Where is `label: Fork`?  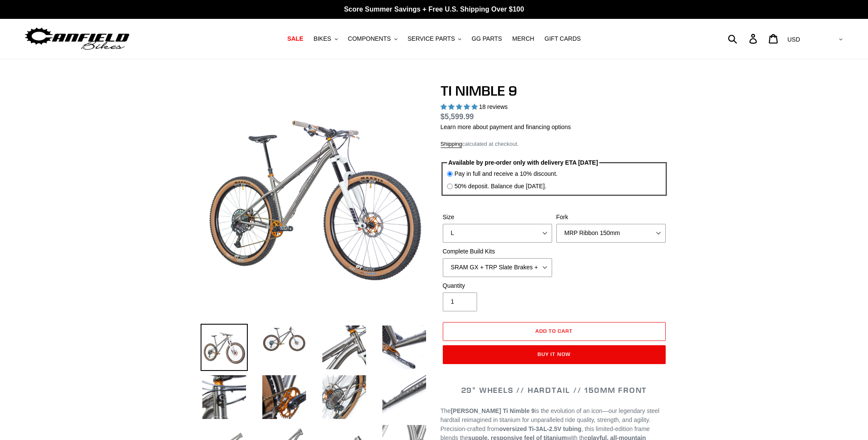 label: Fork is located at coordinates (611, 217).